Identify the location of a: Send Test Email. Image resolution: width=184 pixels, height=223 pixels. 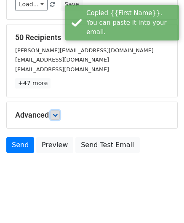
(107, 145).